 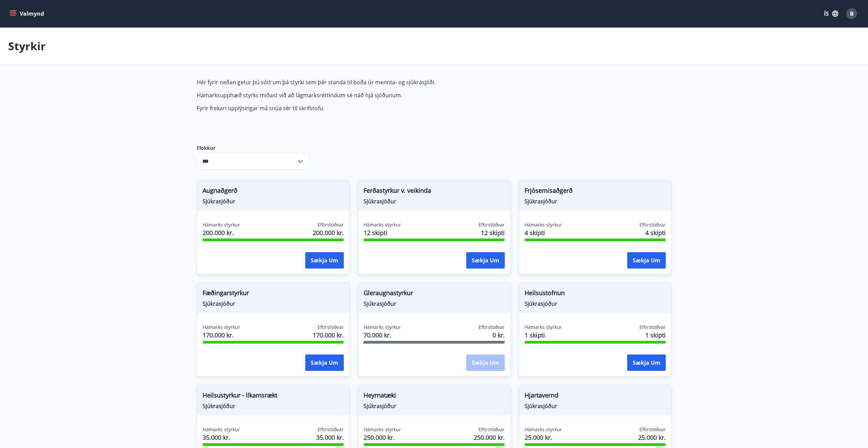 What do you see at coordinates (358, 82) in the screenshot?
I see `p: Hér fyrir neðan getur þú sótt um þá styrki sem þér standa til boða úr mennta- og sjúkrasjóði.` at bounding box center [358, 82].